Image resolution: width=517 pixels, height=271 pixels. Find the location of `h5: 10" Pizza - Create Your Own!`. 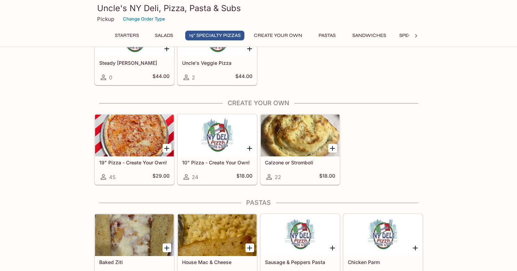

h5: 10" Pizza - Create Your Own! is located at coordinates (217, 162).